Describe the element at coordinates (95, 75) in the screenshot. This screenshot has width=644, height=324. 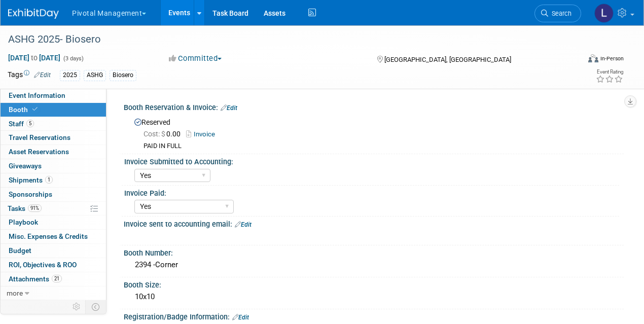
I see `div: ASHG` at that location.